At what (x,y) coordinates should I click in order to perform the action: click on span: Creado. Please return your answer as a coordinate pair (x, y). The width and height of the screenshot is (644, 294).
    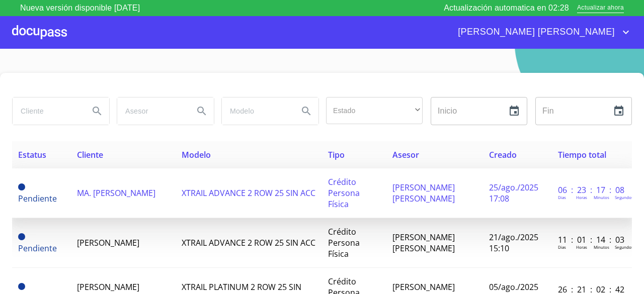
    Looking at the image, I should click on (503, 155).